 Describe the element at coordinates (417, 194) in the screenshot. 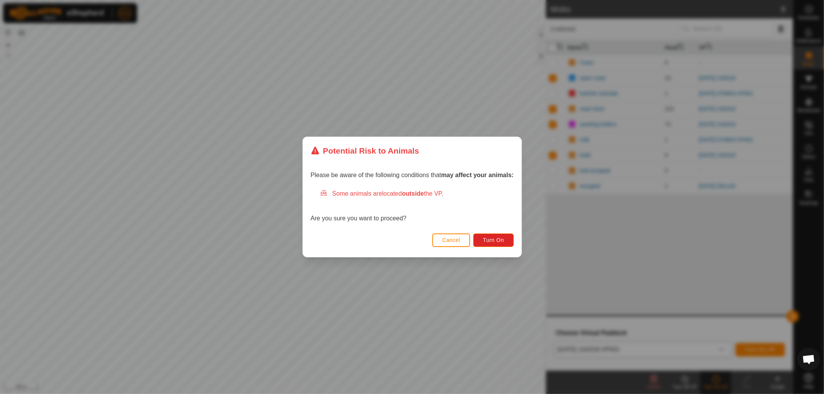

I see `div: Some animals are` at that location.